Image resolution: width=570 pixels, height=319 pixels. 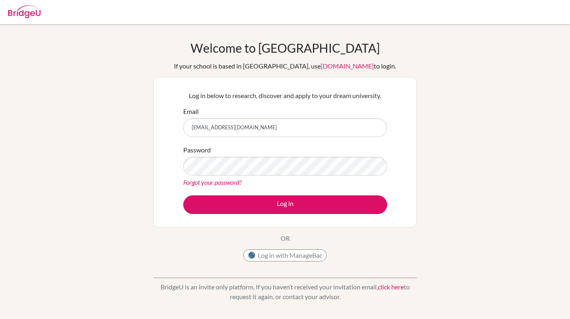 I want to click on p: OR, so click(x=285, y=238).